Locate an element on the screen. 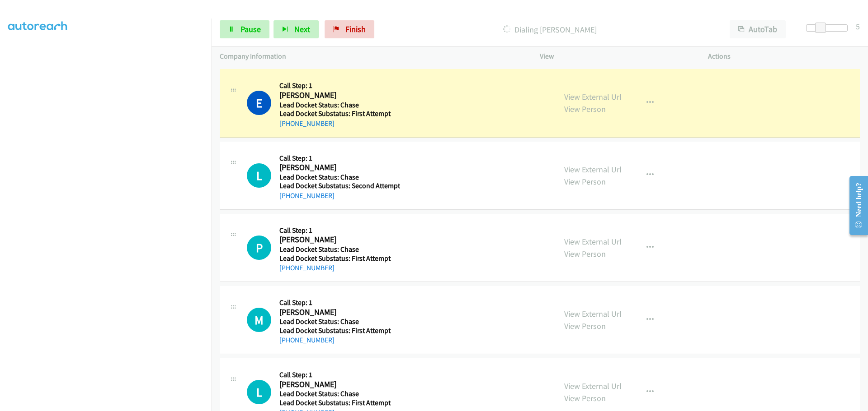  h1: M is located at coordinates (259, 321).